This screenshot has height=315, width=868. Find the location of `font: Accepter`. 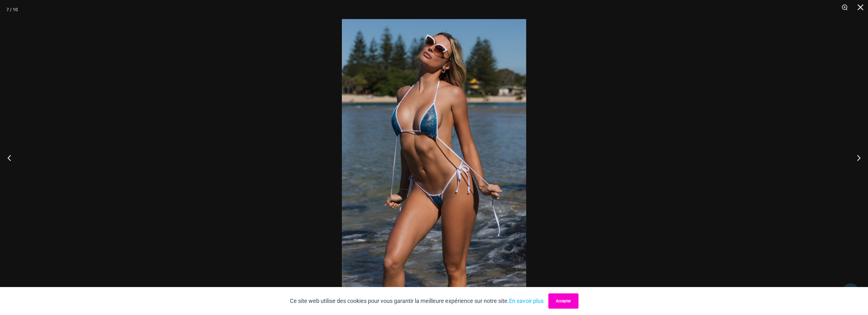

font: Accepter is located at coordinates (563, 301).